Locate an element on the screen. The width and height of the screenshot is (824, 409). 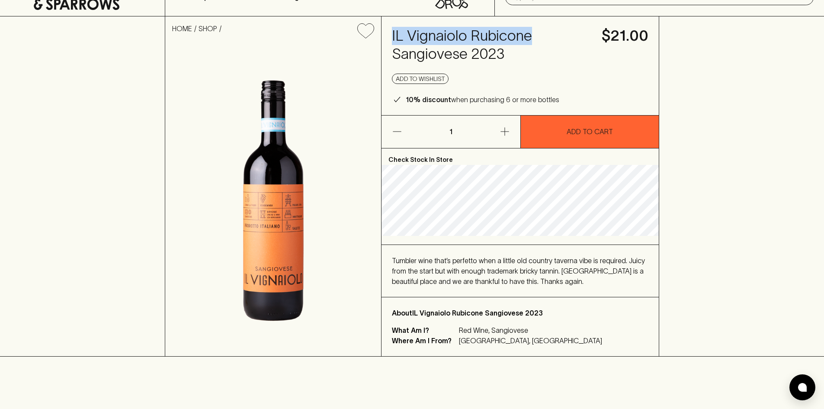
h4: IL Vignaiolo Rubicone Sangiovese 2023 is located at coordinates (492, 45).